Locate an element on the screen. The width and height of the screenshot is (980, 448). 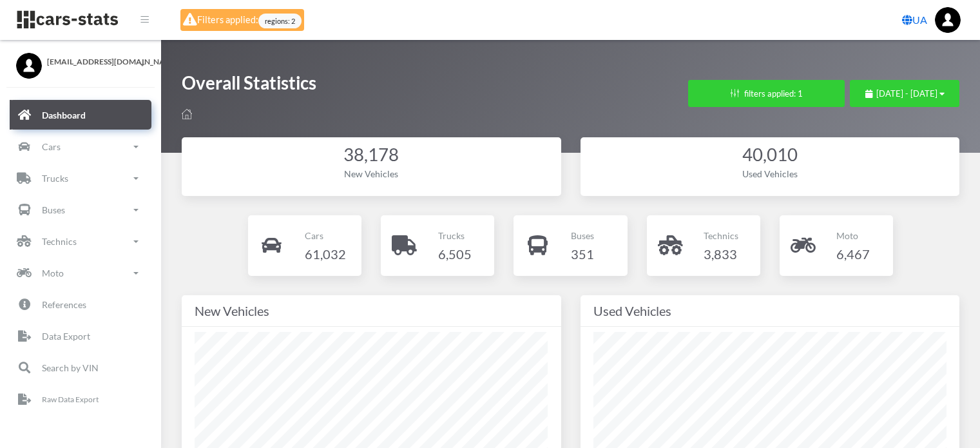
a: Dashboard is located at coordinates (81, 115).